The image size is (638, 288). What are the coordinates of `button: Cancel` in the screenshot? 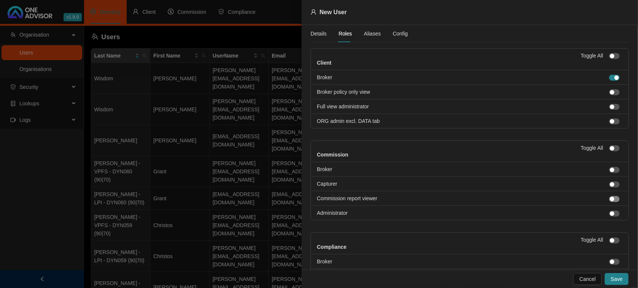 It's located at (588, 279).